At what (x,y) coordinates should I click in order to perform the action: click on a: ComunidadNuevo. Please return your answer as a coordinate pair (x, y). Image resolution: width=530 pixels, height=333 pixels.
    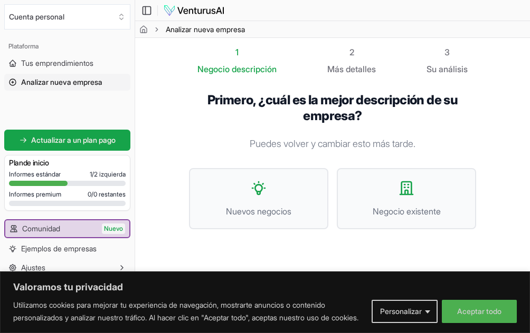
    Looking at the image, I should click on (67, 229).